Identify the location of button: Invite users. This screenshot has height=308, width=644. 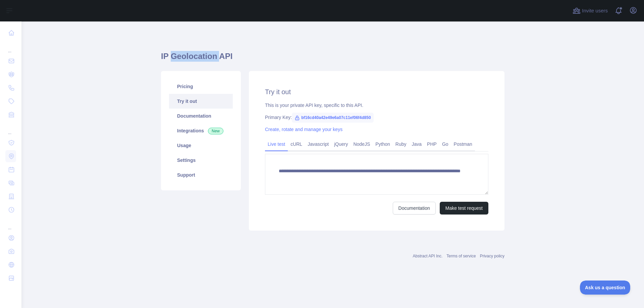
(590, 11).